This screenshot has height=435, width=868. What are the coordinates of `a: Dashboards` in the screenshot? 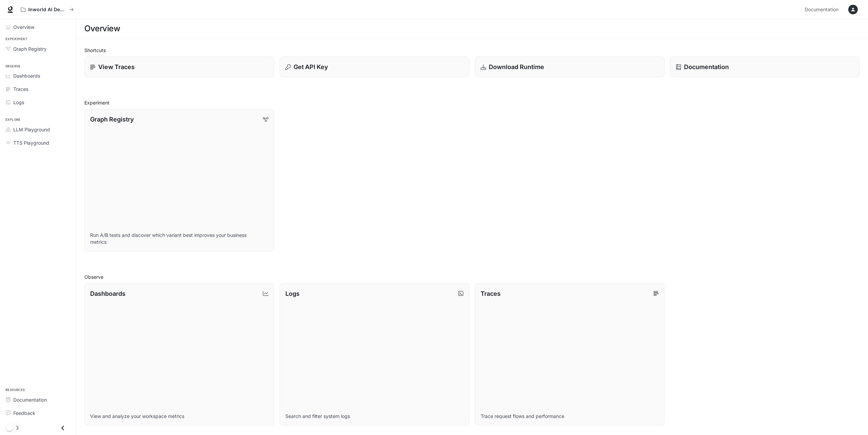 It's located at (38, 75).